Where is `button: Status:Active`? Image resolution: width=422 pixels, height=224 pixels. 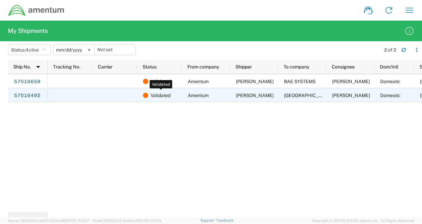 button: Status:Active is located at coordinates (29, 50).